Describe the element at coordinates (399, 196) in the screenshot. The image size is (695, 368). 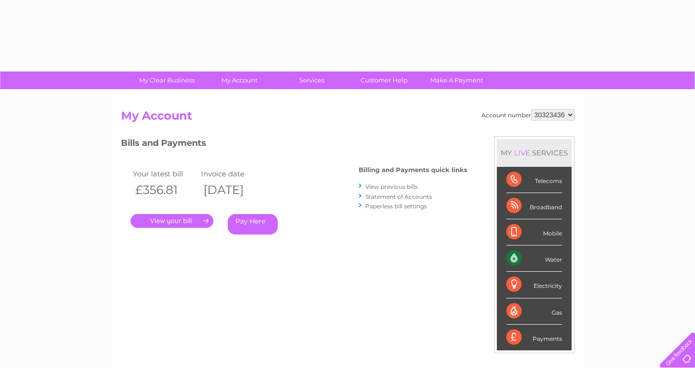
I see `a: Statement of Accounts` at that location.